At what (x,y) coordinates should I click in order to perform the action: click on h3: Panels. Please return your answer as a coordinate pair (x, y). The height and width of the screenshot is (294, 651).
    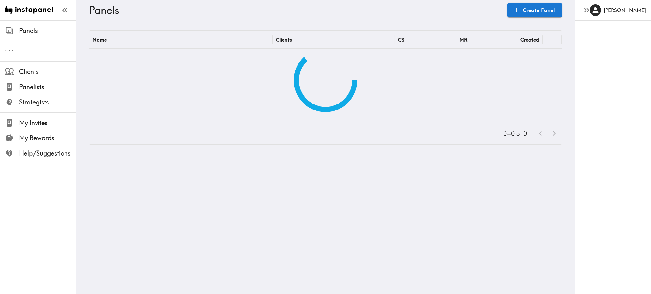
    Looking at the image, I should click on (296, 10).